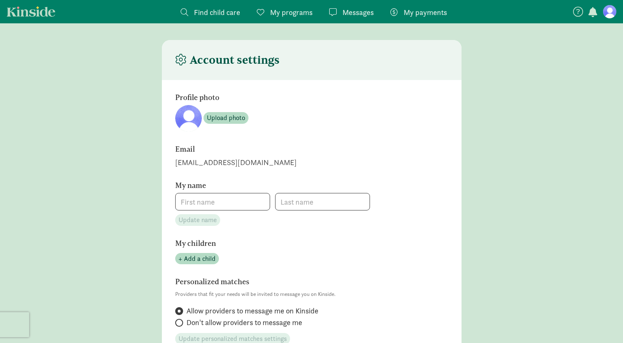  Describe the element at coordinates (323, 202) in the screenshot. I see `input: Last name` at that location.